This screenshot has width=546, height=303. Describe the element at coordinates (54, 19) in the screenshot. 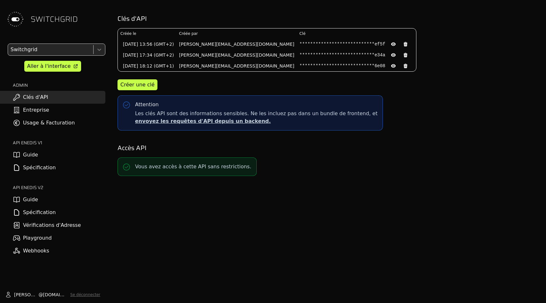

I see `span: SWITCHGRID` at that location.